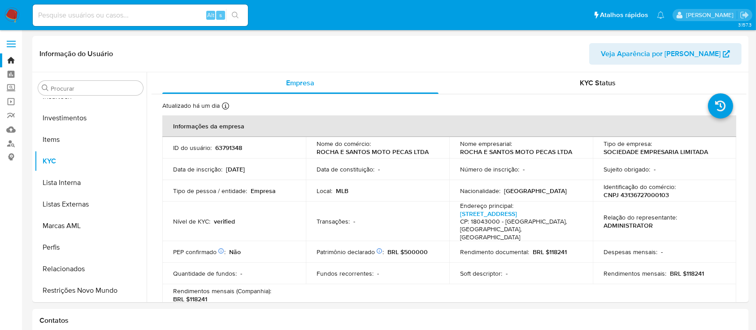 The image size is (756, 330). I want to click on button: Investimentos, so click(91, 118).